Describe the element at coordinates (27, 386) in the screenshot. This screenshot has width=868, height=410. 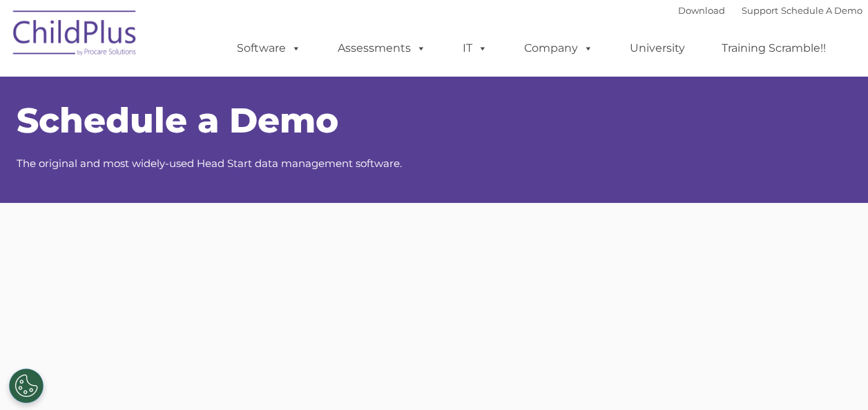
I see `button: Cookies Settings` at that location.